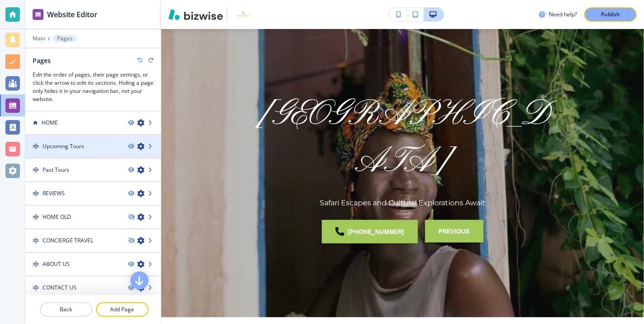  Describe the element at coordinates (402, 203) in the screenshot. I see `p: Safari Escapes and Cultural Explorations Await` at that location.